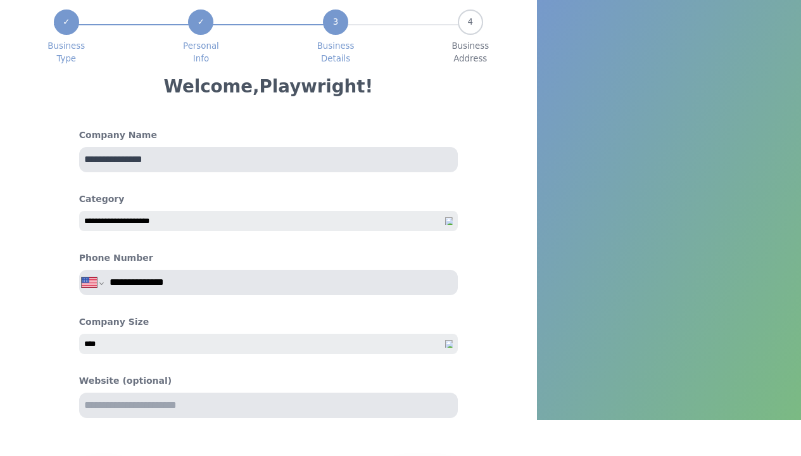 The height and width of the screenshot is (456, 801). Describe the element at coordinates (336, 53) in the screenshot. I see `span: Business Details` at that location.